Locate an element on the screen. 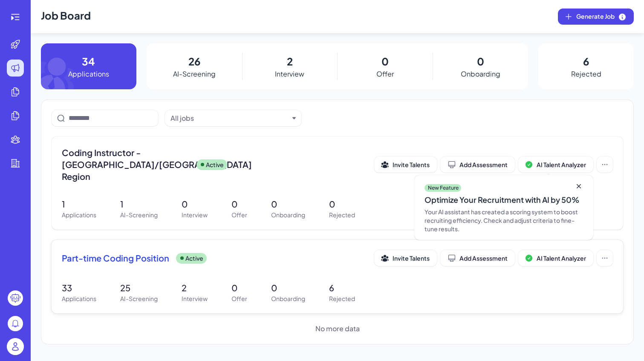 This screenshot has width=644, height=361. span: No more data is located at coordinates (337, 329).